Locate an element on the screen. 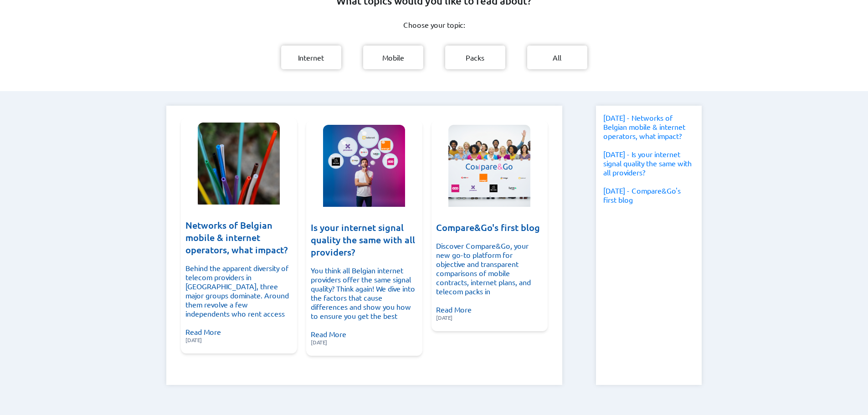 The height and width of the screenshot is (415, 868). p: Mobile is located at coordinates (393, 57).